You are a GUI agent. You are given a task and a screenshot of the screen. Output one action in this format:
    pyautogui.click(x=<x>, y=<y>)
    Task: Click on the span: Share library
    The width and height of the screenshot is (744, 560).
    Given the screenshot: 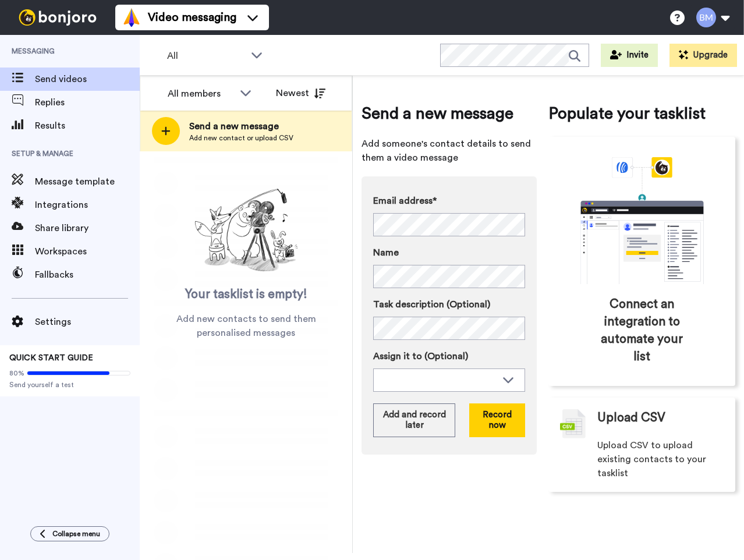 What is the action you would take?
    pyautogui.click(x=87, y=228)
    